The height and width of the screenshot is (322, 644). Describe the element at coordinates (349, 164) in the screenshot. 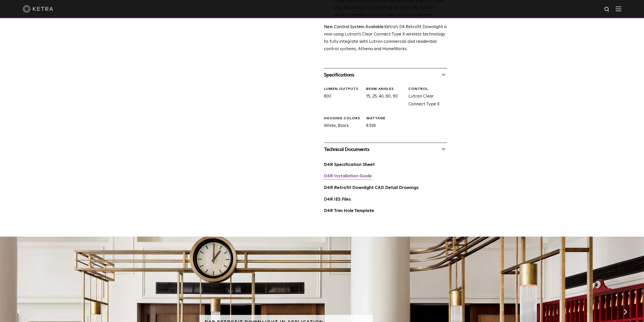

I see `a: D4R Specification Sheet` at that location.